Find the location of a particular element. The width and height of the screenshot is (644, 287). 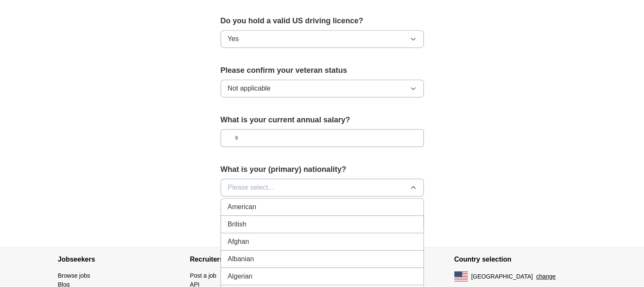

h4: Country selection is located at coordinates (520, 259).